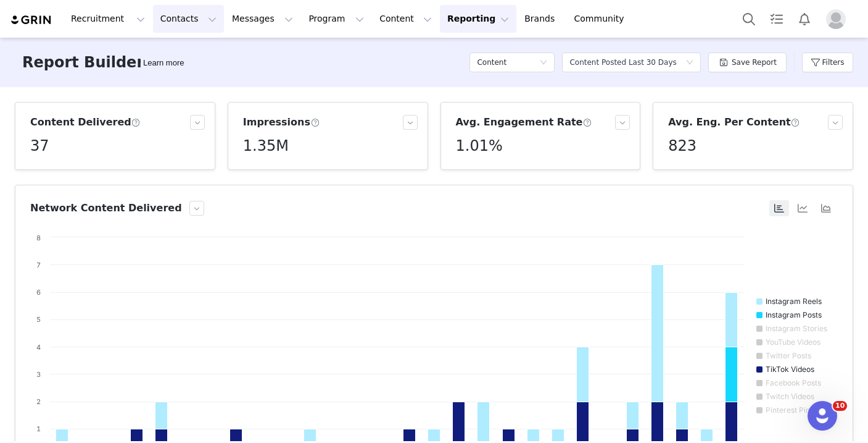 The height and width of the screenshot is (443, 868). What do you see at coordinates (188, 18) in the screenshot?
I see `button: Contacts` at bounding box center [188, 18].